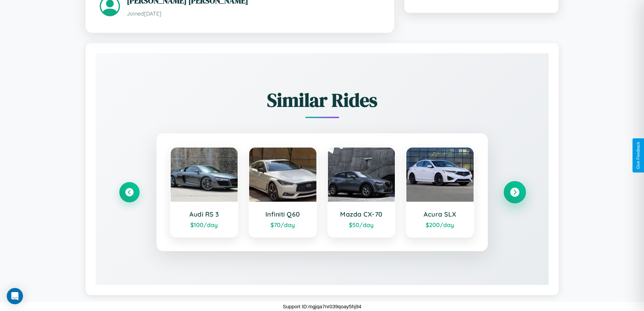 The height and width of the screenshot is (311, 644). Describe the element at coordinates (204, 214) in the screenshot. I see `h3: Audi RS 3` at that location.